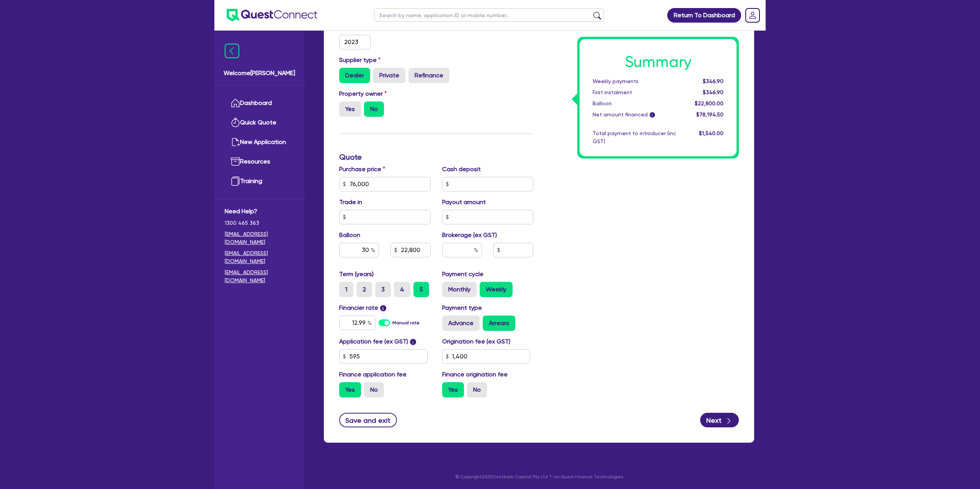  I want to click on label: Refinance, so click(429, 75).